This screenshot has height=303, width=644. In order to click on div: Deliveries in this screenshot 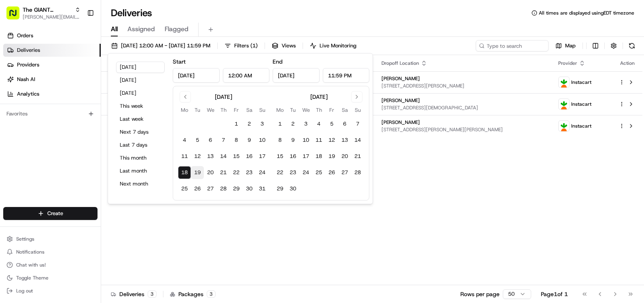, I will do `click(134, 294)`.